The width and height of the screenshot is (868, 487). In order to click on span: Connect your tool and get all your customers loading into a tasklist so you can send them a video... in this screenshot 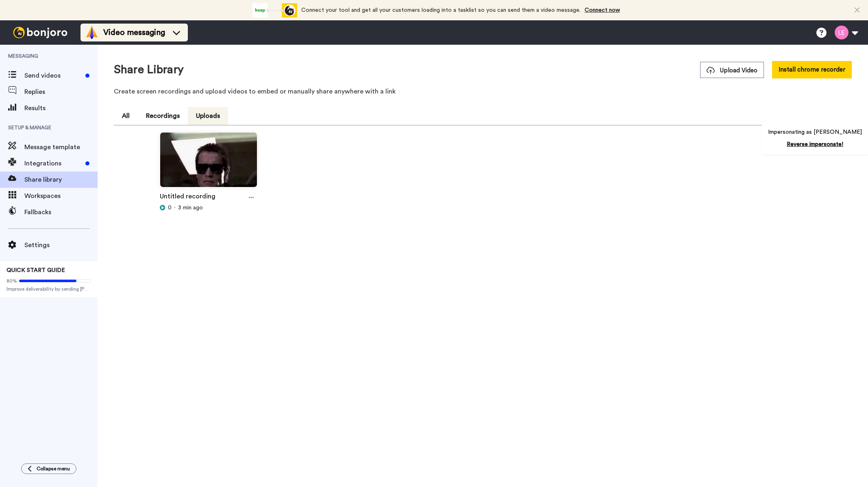, I will do `click(441, 10)`.